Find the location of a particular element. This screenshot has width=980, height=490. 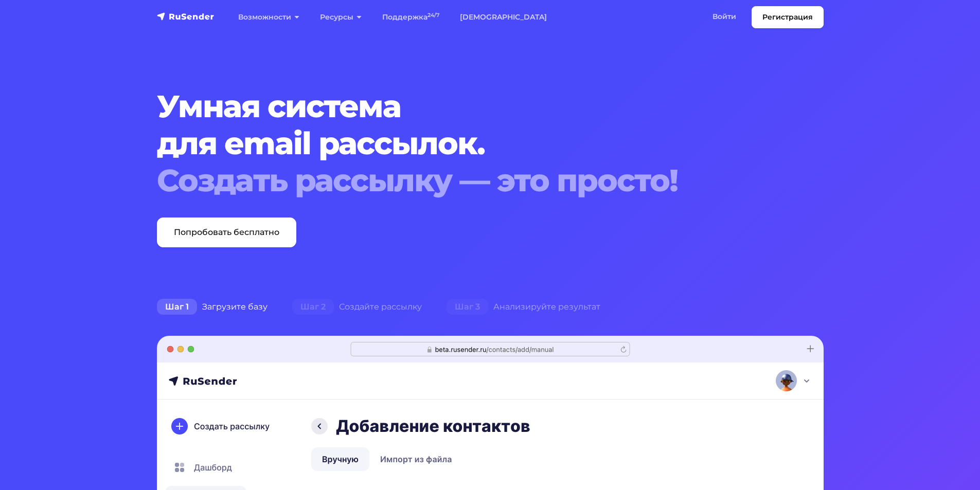

div: Создать рассылку — это просто! is located at coordinates (462, 181).